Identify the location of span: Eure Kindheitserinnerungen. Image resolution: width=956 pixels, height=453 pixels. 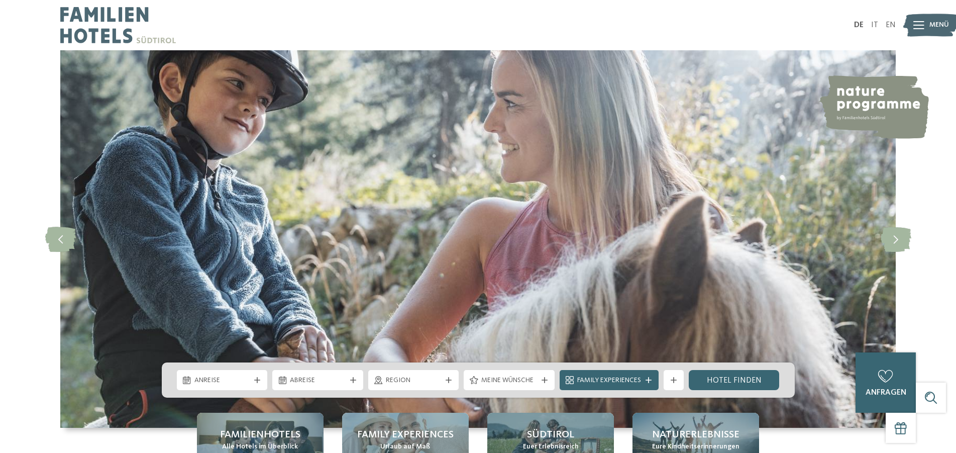
(696, 447).